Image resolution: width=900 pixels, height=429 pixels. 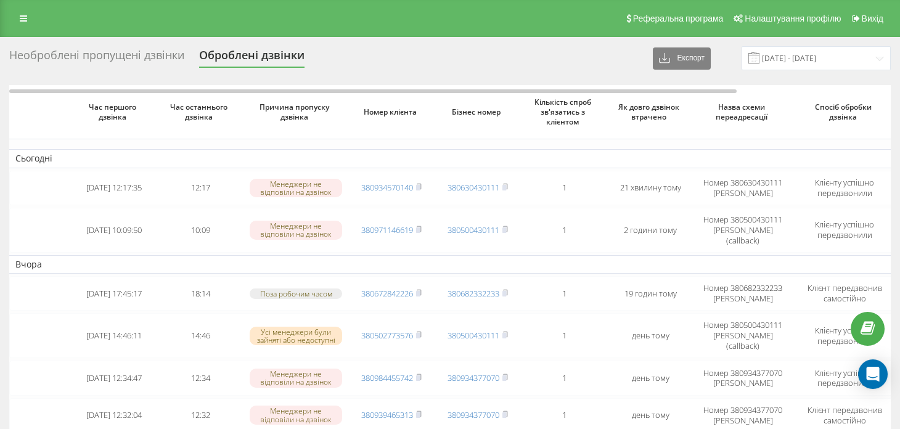 I want to click on div: Необроблені пропущені дзвінки, so click(x=97, y=58).